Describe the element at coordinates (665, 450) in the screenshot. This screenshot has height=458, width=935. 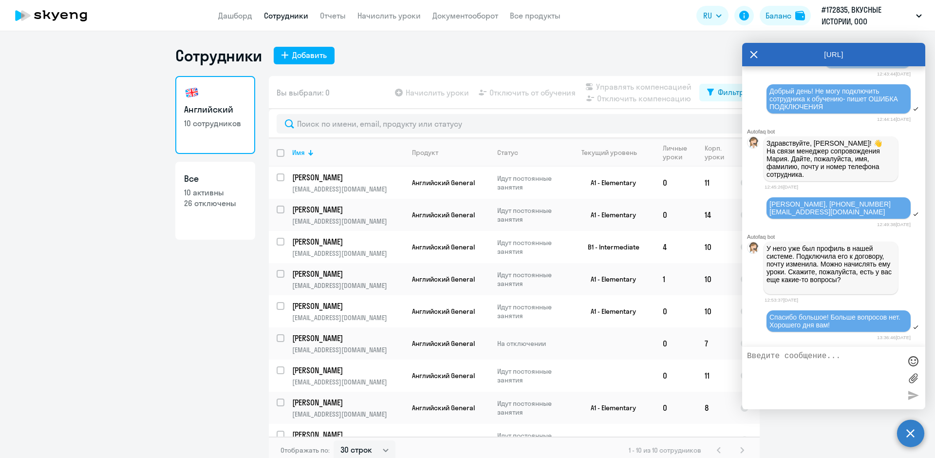
I see `span: 1 - 10 из 10 сотрудников` at that location.